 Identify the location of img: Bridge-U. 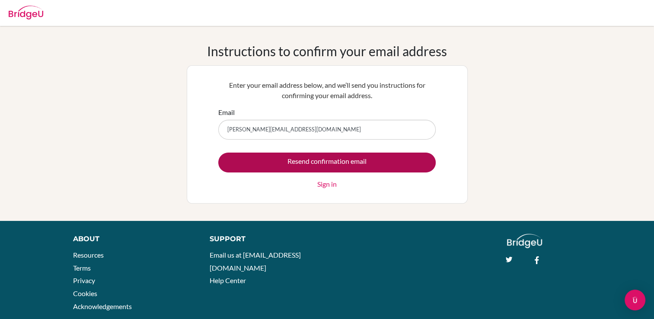
(26, 13).